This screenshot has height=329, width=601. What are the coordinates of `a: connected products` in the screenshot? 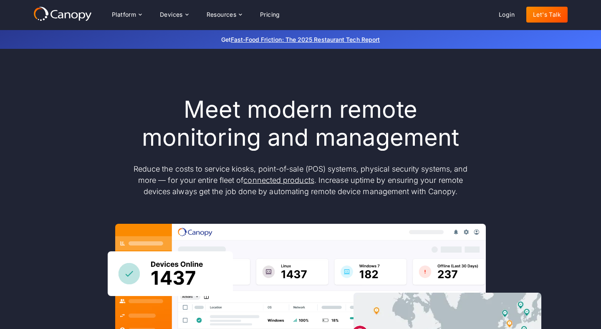 It's located at (278, 180).